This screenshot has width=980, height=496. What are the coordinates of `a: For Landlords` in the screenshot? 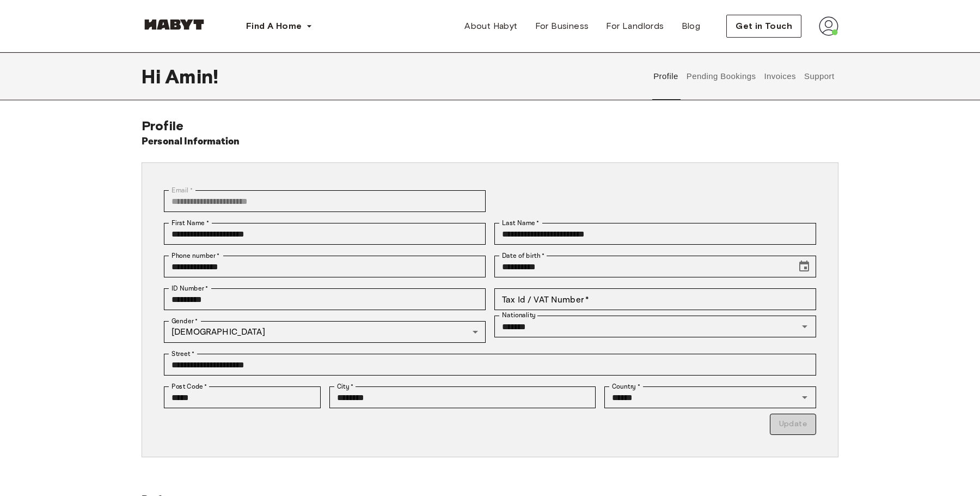 It's located at (635, 26).